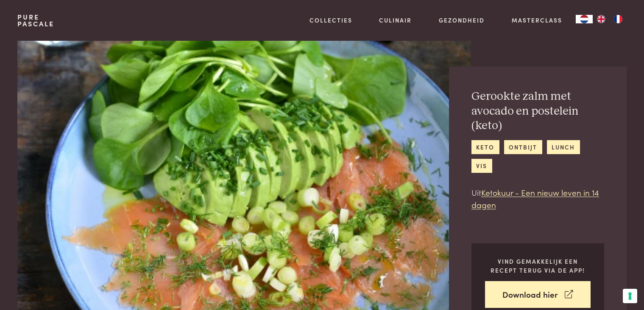 The height and width of the screenshot is (310, 644). I want to click on a: EN, so click(601, 19).